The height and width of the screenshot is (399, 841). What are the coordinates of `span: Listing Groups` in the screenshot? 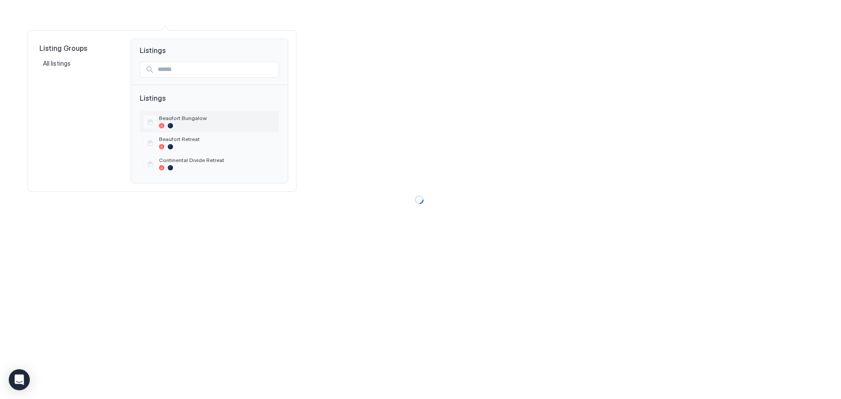 It's located at (78, 48).